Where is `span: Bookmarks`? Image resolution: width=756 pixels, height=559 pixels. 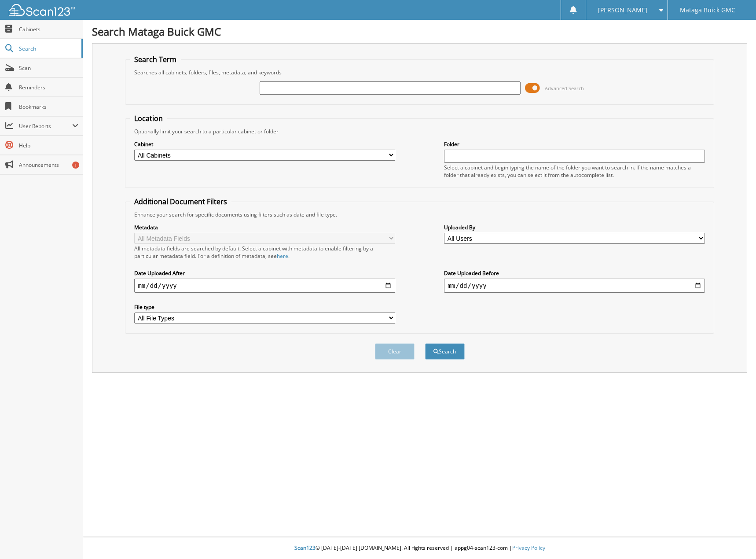 span: Bookmarks is located at coordinates (48, 107).